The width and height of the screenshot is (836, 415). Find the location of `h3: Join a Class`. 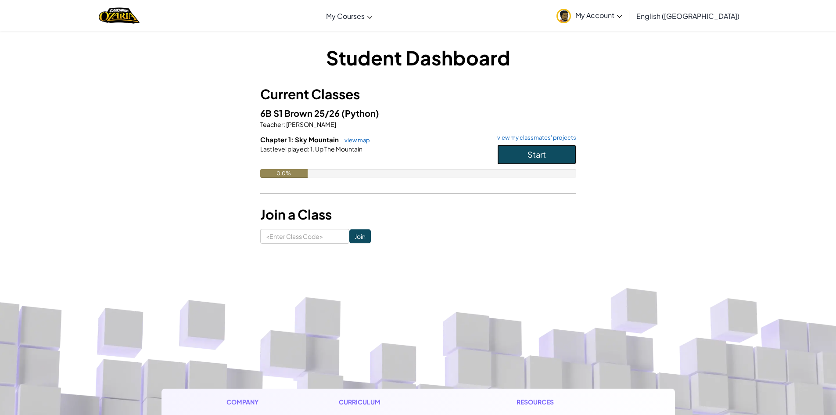

h3: Join a Class is located at coordinates (418, 214).